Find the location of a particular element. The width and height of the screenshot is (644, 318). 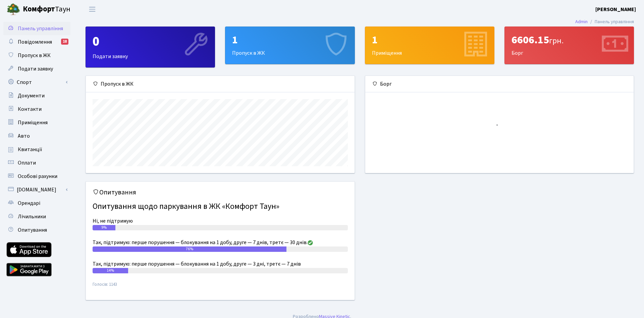

a: Квитанції is located at coordinates (37, 150).